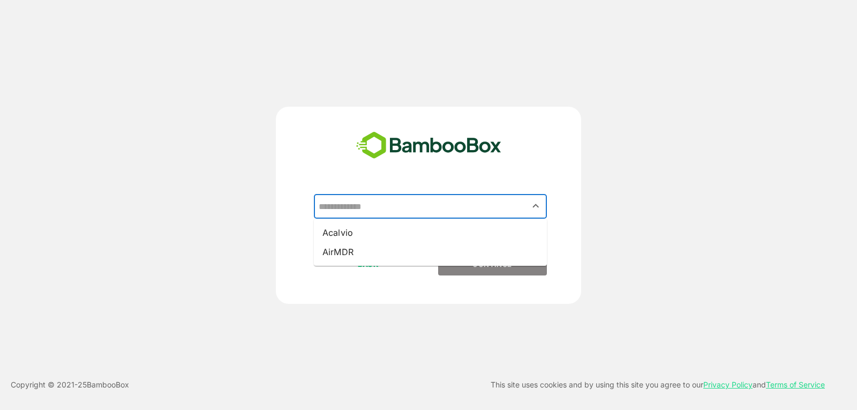 This screenshot has width=857, height=410. Describe the element at coordinates (728, 384) in the screenshot. I see `a: Privacy Policy` at that location.